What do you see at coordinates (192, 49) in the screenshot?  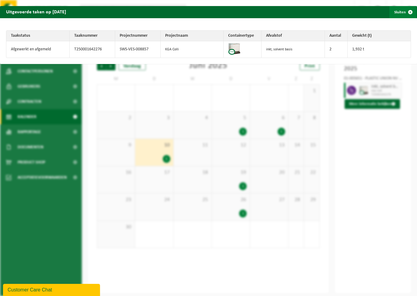 I see `td: KGA Colli` at bounding box center [192, 49].